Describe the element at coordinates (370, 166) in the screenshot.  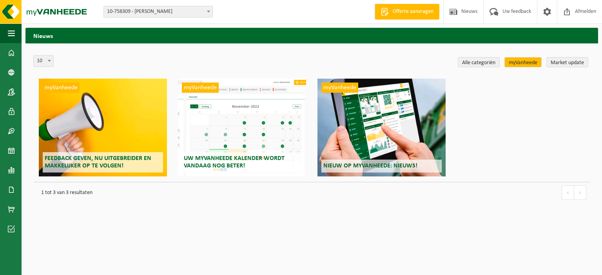
I see `span: Nieuw op myVanheede: Nieuws!` at that location.